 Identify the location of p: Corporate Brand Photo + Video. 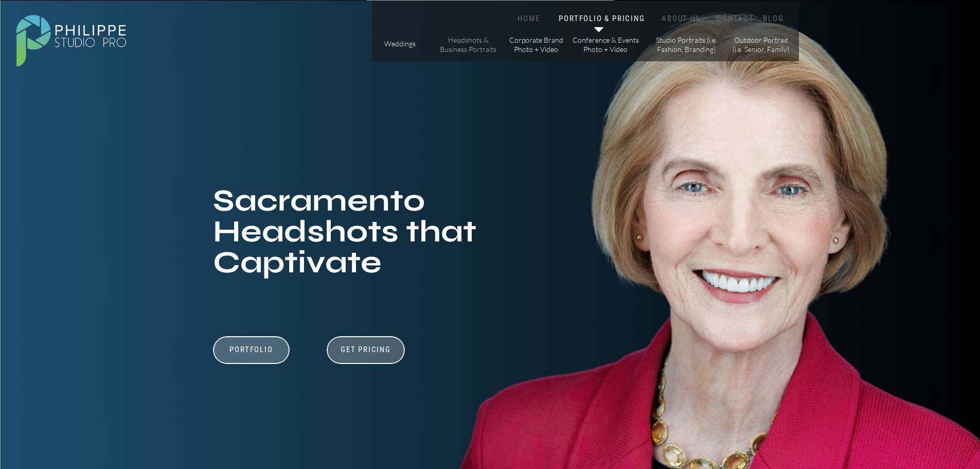
(536, 45).